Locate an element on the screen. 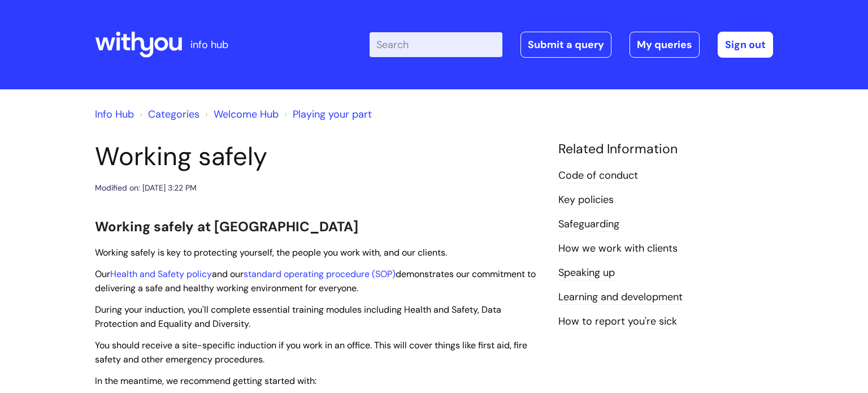 The width and height of the screenshot is (868, 393). a: How to report you're sick is located at coordinates (618, 322).